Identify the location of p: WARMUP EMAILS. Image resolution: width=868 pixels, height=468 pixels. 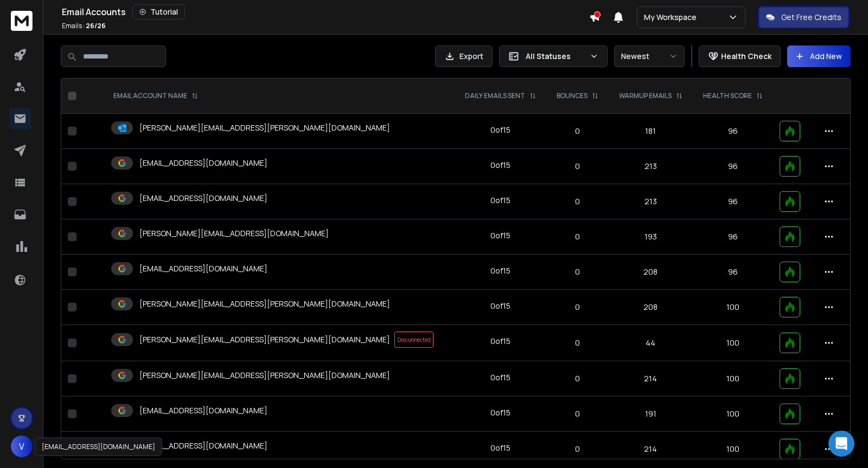
(645, 96).